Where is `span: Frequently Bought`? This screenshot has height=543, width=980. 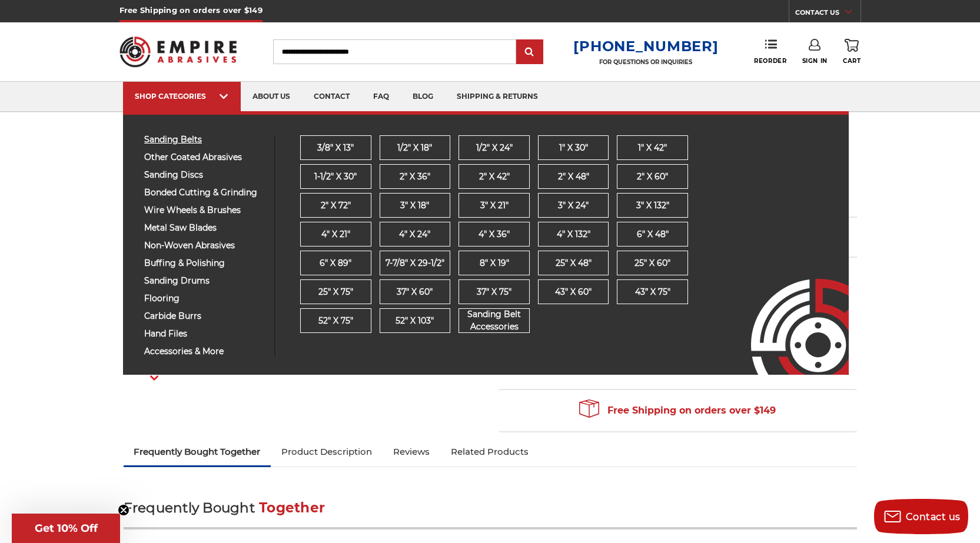
span: Frequently Bought is located at coordinates (189, 508).